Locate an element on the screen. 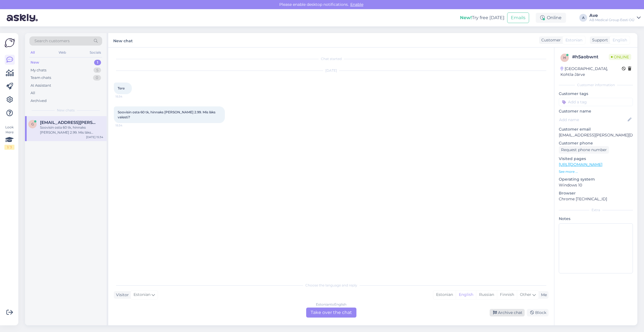 Image resolution: width=644 pixels, height=332 pixels. label: New chat is located at coordinates (123, 40).